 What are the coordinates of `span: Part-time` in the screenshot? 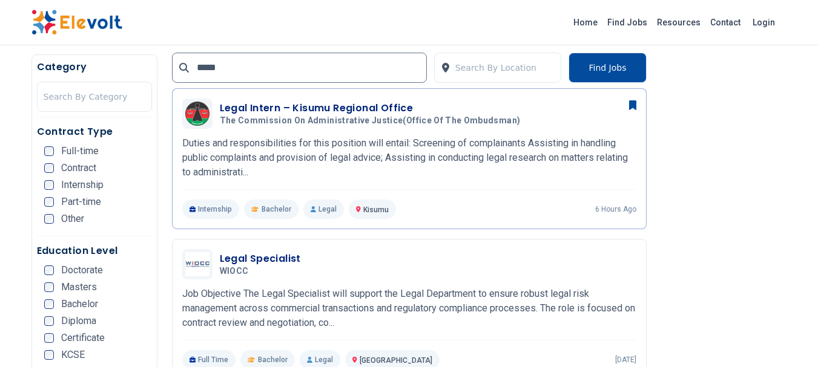 It's located at (81, 202).